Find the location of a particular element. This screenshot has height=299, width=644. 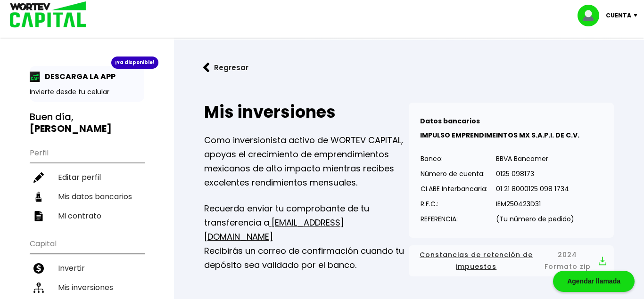

button: Constancias de retención de impuestos2024 Formato zip is located at coordinates (511, 261).